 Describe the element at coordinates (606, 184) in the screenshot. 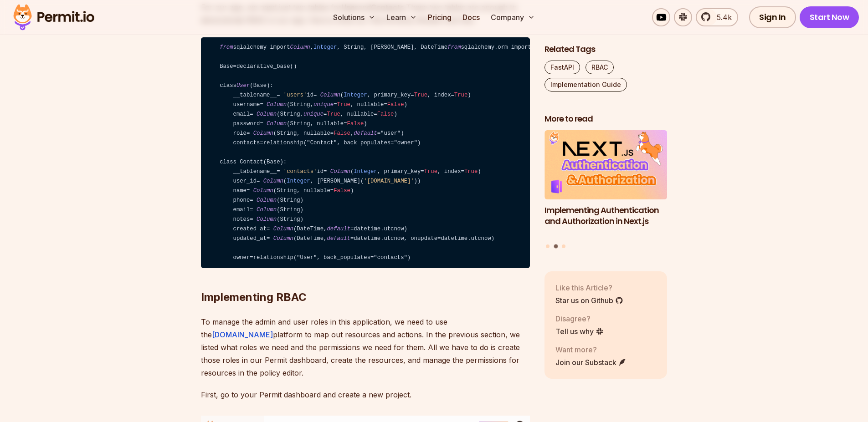

I see `a: Implementing Authentication and Authorization in Next.jsImplementing Authentication and Authoriza...` at that location.